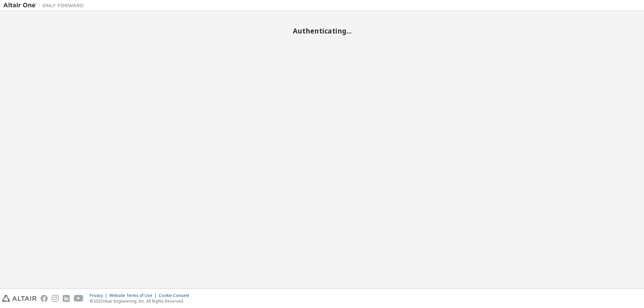  I want to click on div: Privacy, so click(99, 296).